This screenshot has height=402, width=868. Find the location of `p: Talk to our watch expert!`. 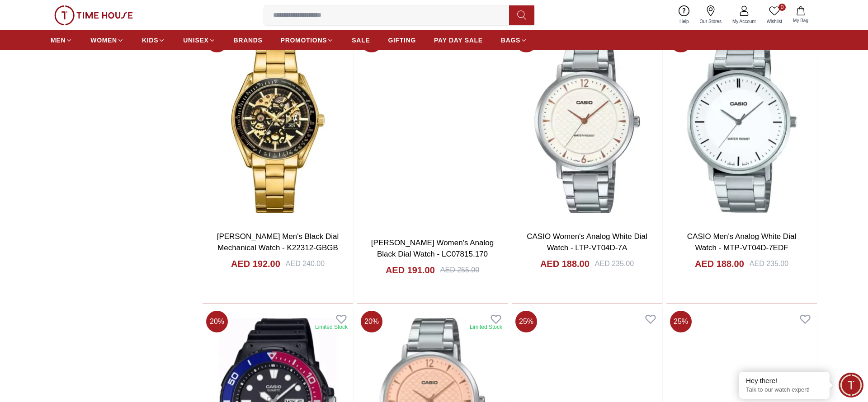

p: Talk to our watch expert! is located at coordinates (785, 390).